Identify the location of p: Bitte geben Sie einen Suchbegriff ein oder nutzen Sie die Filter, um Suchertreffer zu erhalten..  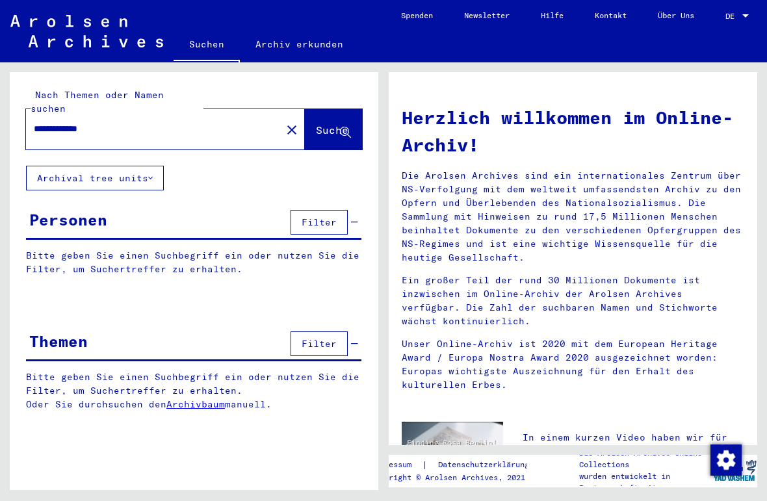
(194, 263).